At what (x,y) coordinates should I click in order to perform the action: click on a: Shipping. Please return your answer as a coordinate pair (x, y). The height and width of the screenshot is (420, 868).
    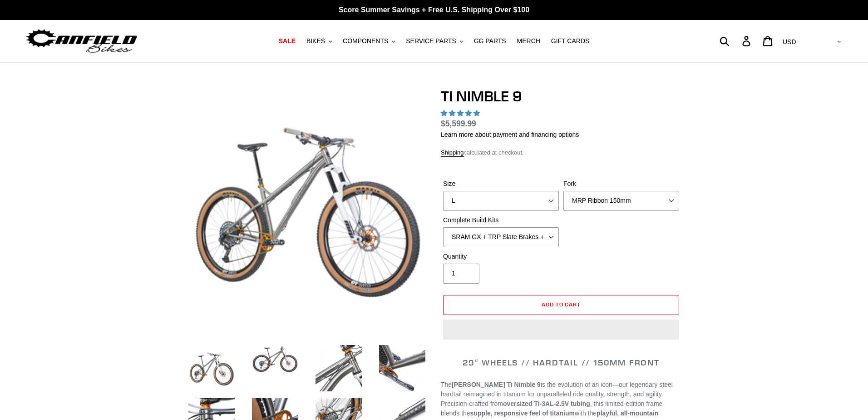
    Looking at the image, I should click on (452, 153).